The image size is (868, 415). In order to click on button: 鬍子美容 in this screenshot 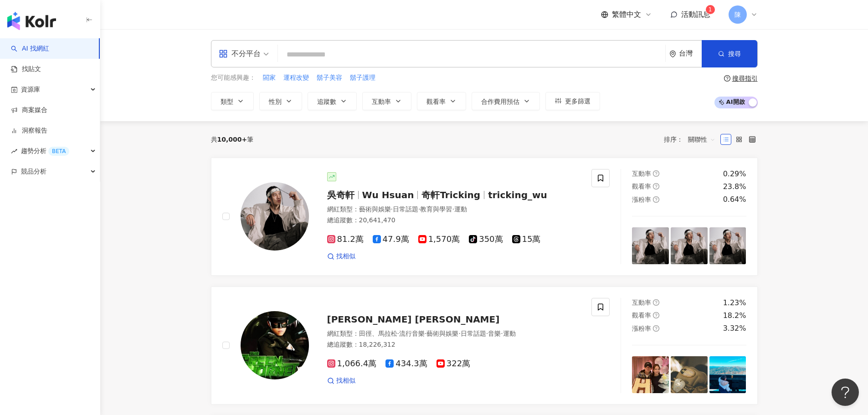, I will do `click(329, 78)`.